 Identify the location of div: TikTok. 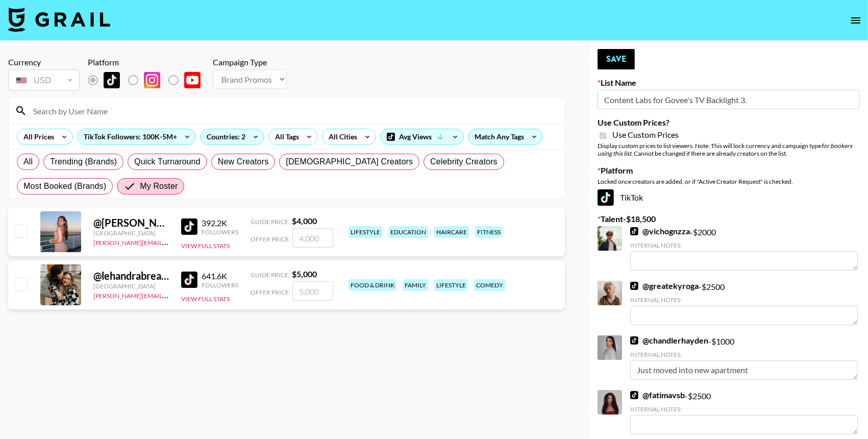
(729, 197).